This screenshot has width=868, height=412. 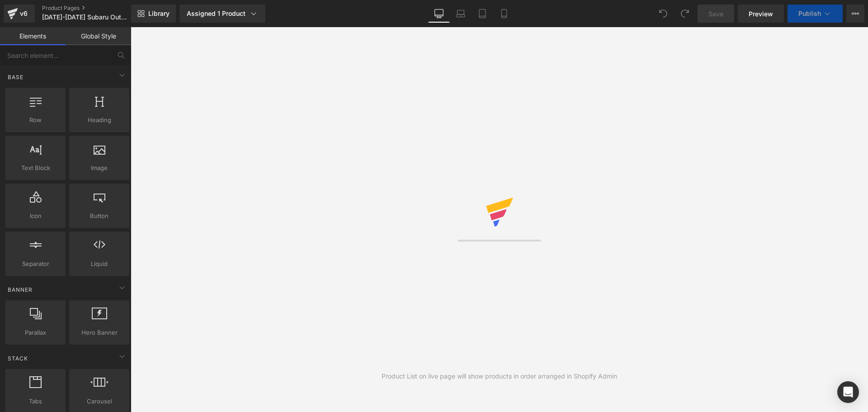 What do you see at coordinates (94, 8) in the screenshot?
I see `a: Product Pages` at bounding box center [94, 8].